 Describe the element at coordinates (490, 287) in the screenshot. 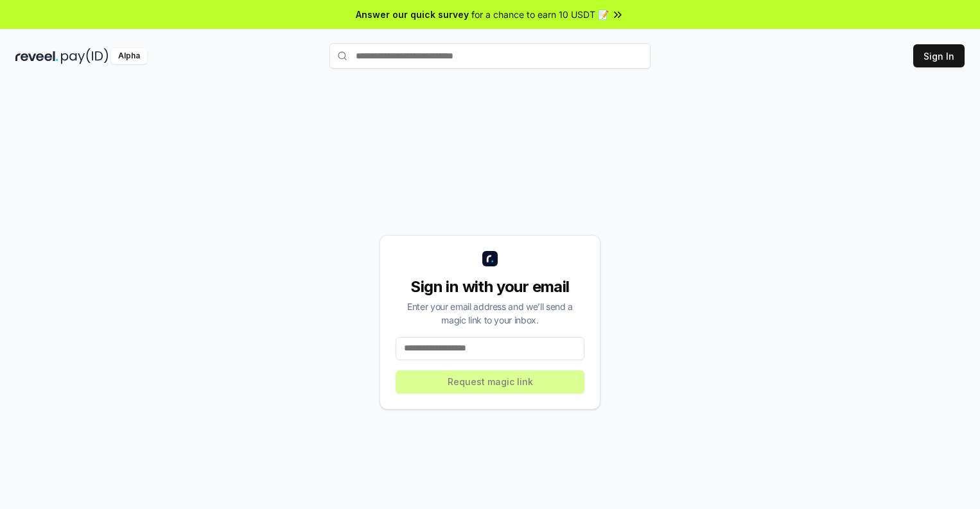

I see `div: Sign in with your email` at that location.